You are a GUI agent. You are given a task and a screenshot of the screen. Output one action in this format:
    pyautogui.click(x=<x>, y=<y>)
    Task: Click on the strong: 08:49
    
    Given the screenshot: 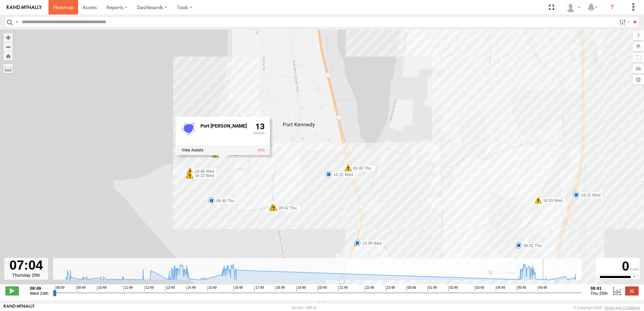 What is the action you would take?
    pyautogui.click(x=39, y=288)
    